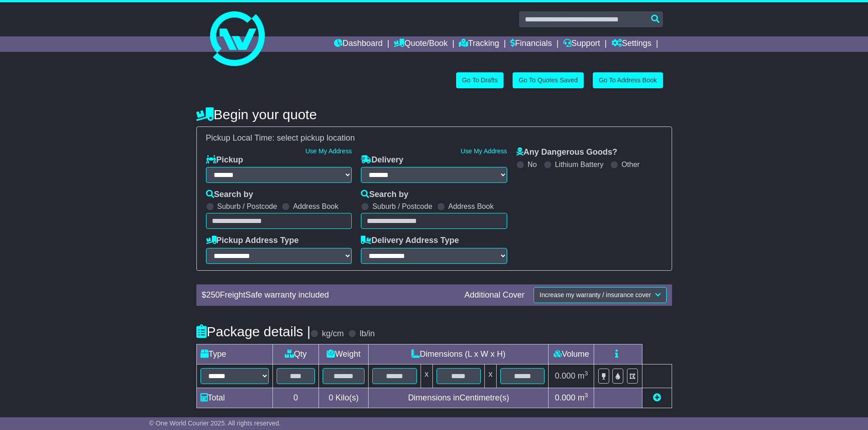 The image size is (868, 430). I want to click on div: Additional Cover, so click(494, 295).